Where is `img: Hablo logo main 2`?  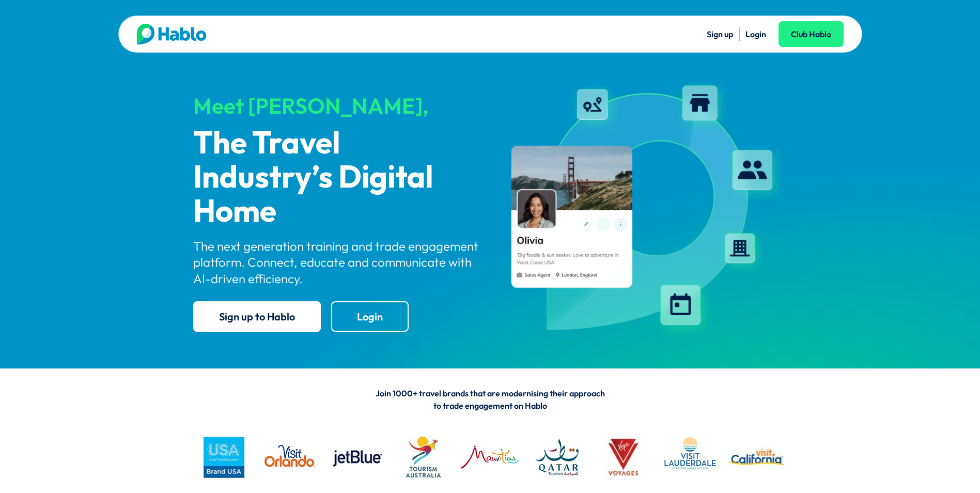
img: Hablo logo main 2 is located at coordinates (171, 34).